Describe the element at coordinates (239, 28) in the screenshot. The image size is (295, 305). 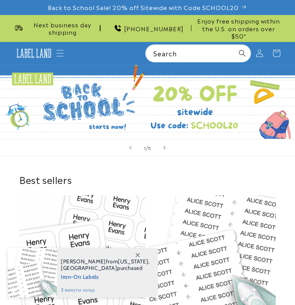
I see `span: Enjoy free shipping within the U.S. on orders over $50*` at that location.